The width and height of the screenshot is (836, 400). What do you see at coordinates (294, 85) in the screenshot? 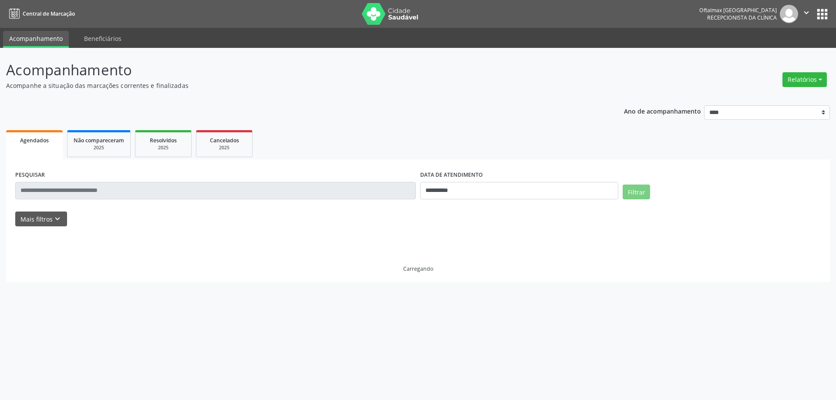
I see `p: Acompanhe a situação das marcações correntes e finalizadas` at bounding box center [294, 85].